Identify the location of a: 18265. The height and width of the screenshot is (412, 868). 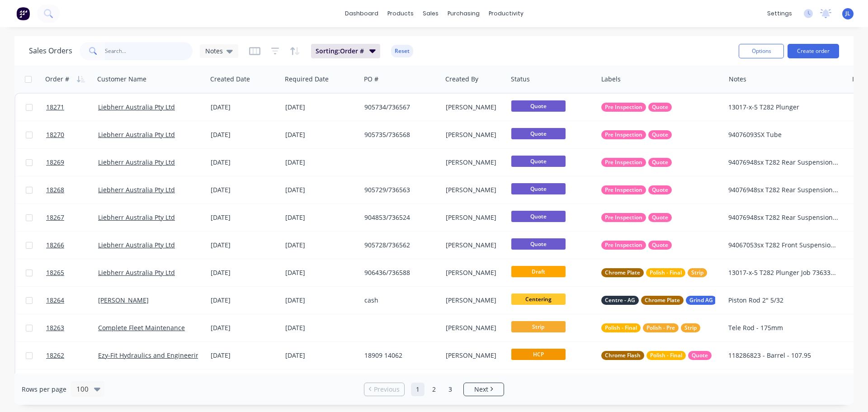
(72, 273).